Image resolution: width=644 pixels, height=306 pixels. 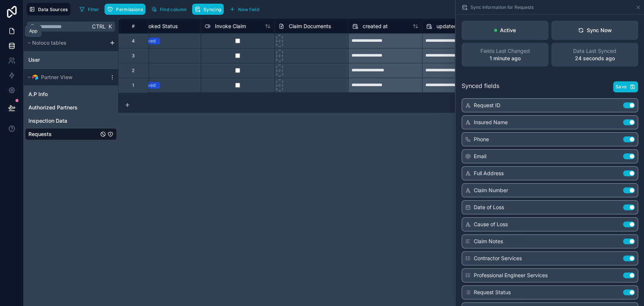 What do you see at coordinates (594, 51) in the screenshot?
I see `span: Data Last Synced` at bounding box center [594, 51].